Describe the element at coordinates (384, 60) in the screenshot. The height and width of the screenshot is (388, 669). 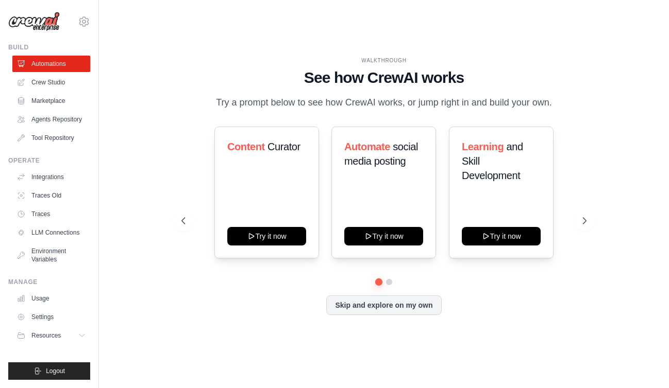
I see `div: WALKTHROUGH` at that location.